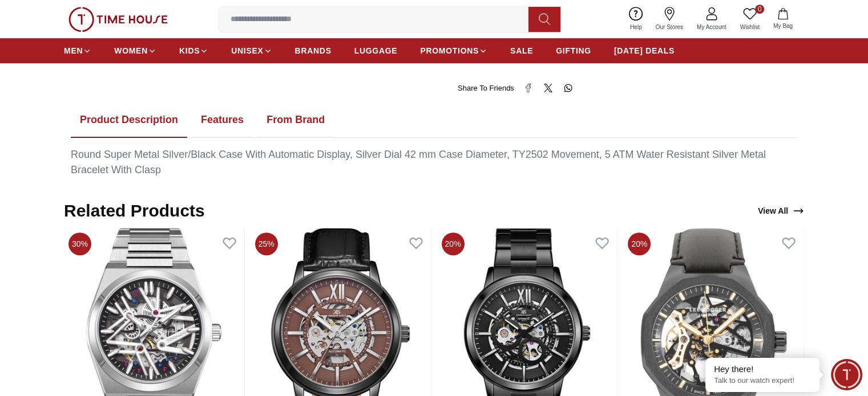  Describe the element at coordinates (194, 51) in the screenshot. I see `a: KIDS` at that location.